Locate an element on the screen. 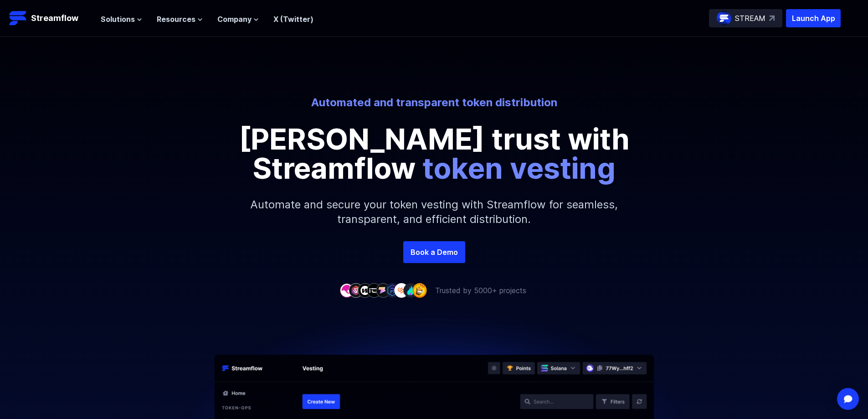  div: Open Intercom Messenger is located at coordinates (848, 399).